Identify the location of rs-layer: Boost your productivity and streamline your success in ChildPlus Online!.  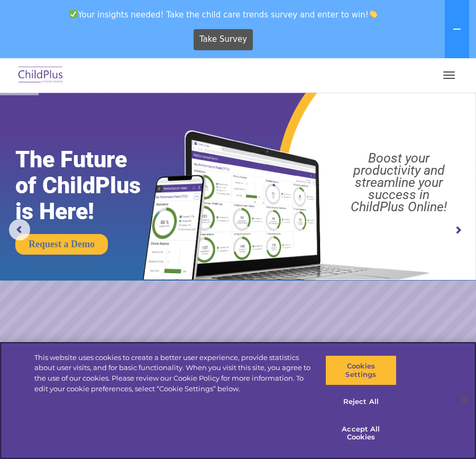
(399, 182).